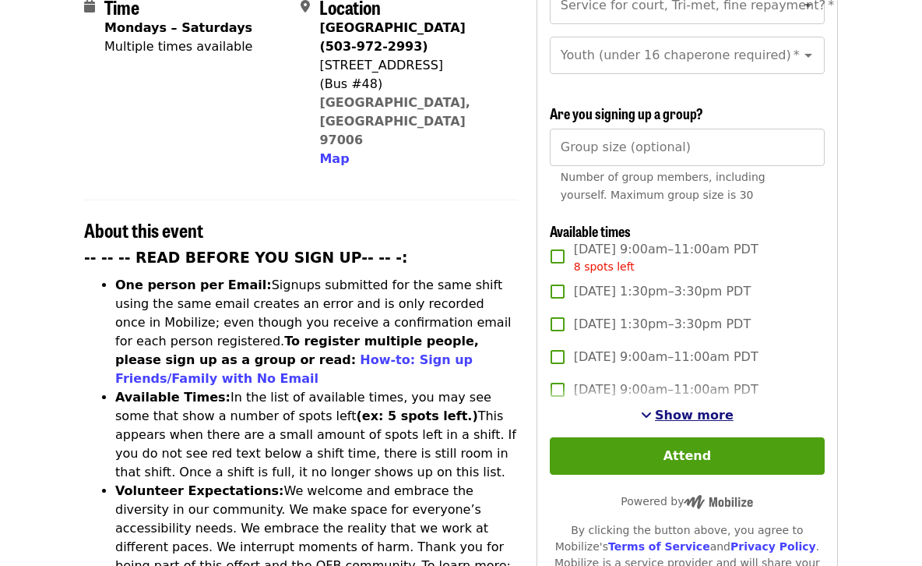 The image size is (922, 566). Describe the element at coordinates (687, 456) in the screenshot. I see `button: Attend` at that location.